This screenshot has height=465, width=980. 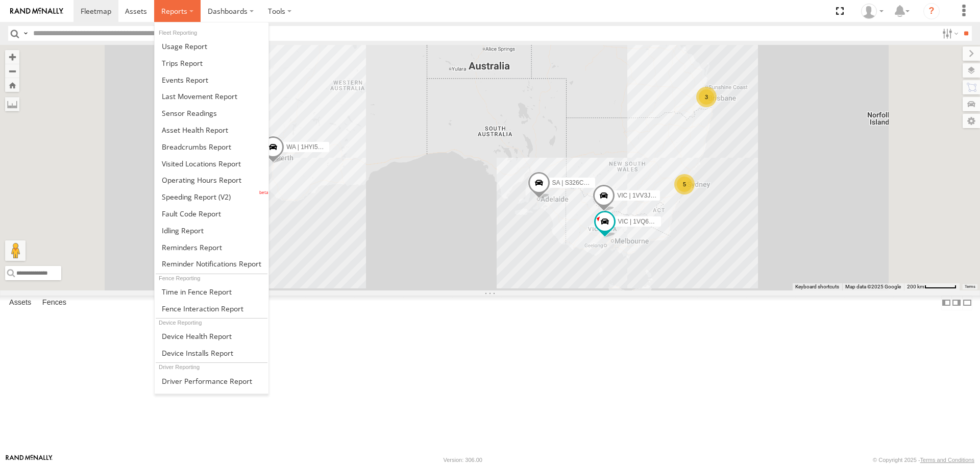 I want to click on button: Zoom Home, so click(x=12, y=85).